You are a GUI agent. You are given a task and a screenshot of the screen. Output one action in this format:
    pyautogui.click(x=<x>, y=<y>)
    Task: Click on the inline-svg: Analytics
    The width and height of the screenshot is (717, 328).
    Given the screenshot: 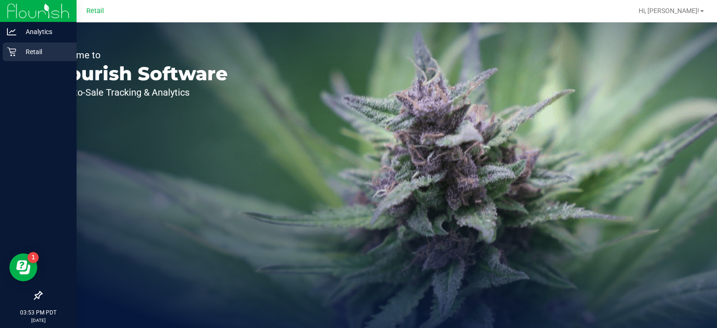 What is the action you would take?
    pyautogui.click(x=12, y=32)
    